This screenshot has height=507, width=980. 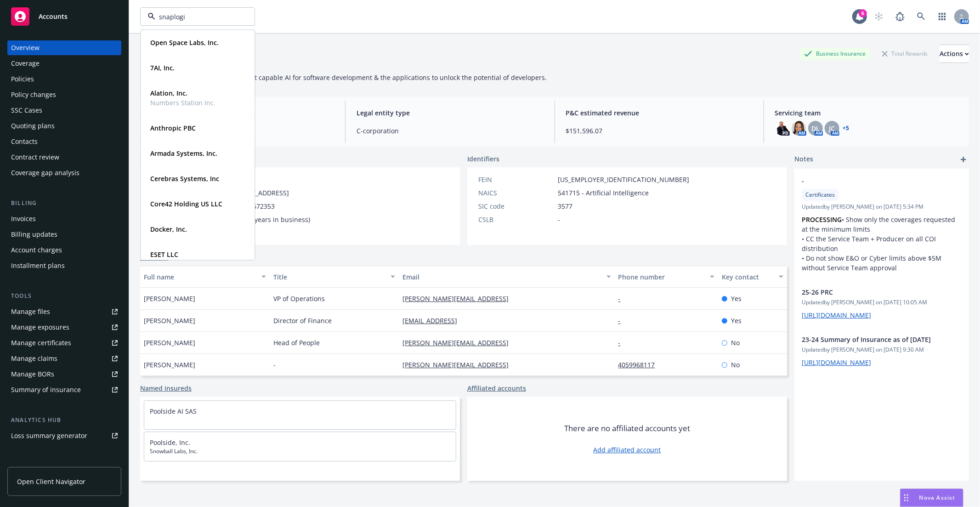 What do you see at coordinates (822, 219) in the screenshot?
I see `strong: PROCESSING` at bounding box center [822, 219].